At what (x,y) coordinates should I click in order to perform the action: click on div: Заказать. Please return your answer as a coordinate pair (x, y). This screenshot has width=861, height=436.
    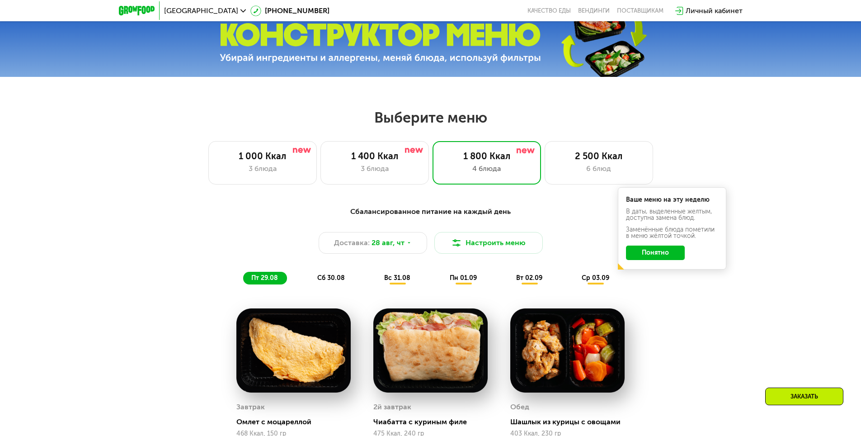
    Looking at the image, I should click on (804, 396).